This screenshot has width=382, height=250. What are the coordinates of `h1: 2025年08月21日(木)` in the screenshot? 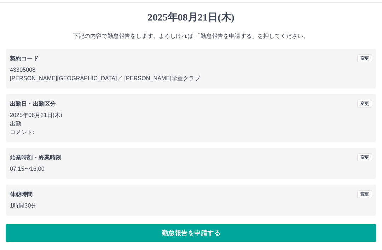 It's located at (191, 17).